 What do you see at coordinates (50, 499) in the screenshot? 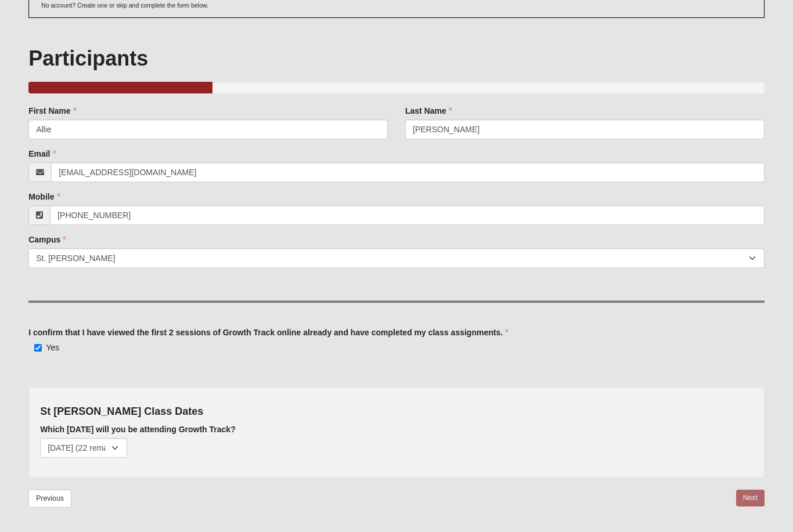
I see `a: Previous` at bounding box center [50, 499].